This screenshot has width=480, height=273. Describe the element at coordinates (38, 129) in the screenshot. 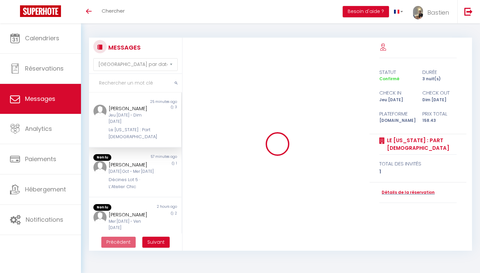

I see `span: Analytics` at that location.